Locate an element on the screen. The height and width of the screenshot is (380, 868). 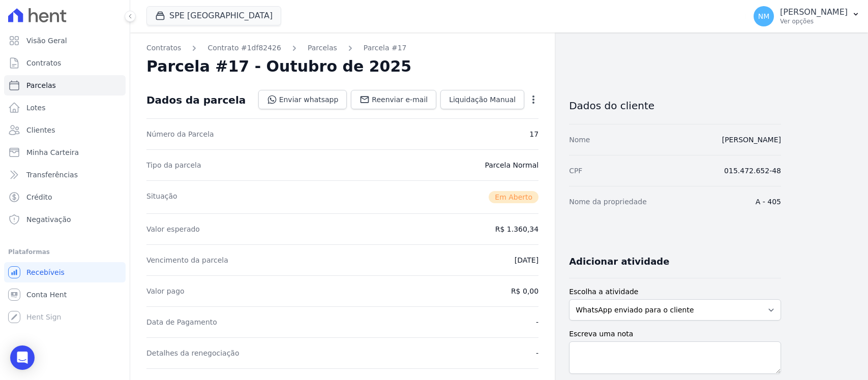
a: Parcela #17 is located at coordinates (385, 48).